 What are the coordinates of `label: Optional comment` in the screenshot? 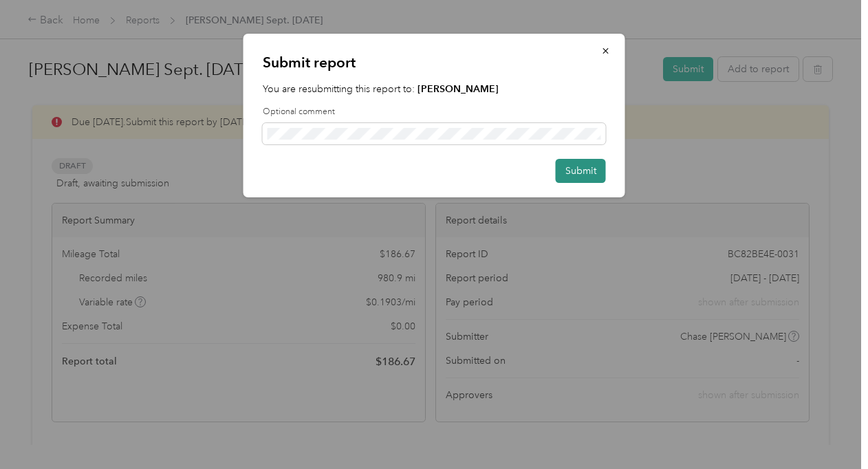 It's located at (434, 112).